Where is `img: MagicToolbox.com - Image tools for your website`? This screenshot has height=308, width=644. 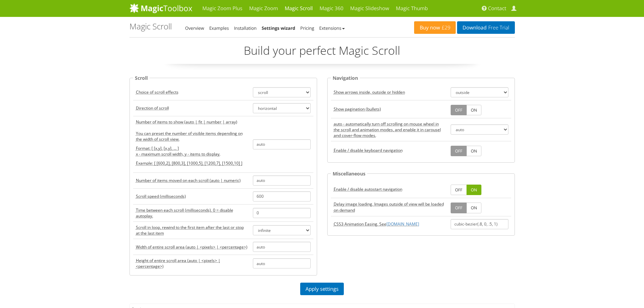 img: MagicToolbox.com - Image tools for your website is located at coordinates (161, 8).